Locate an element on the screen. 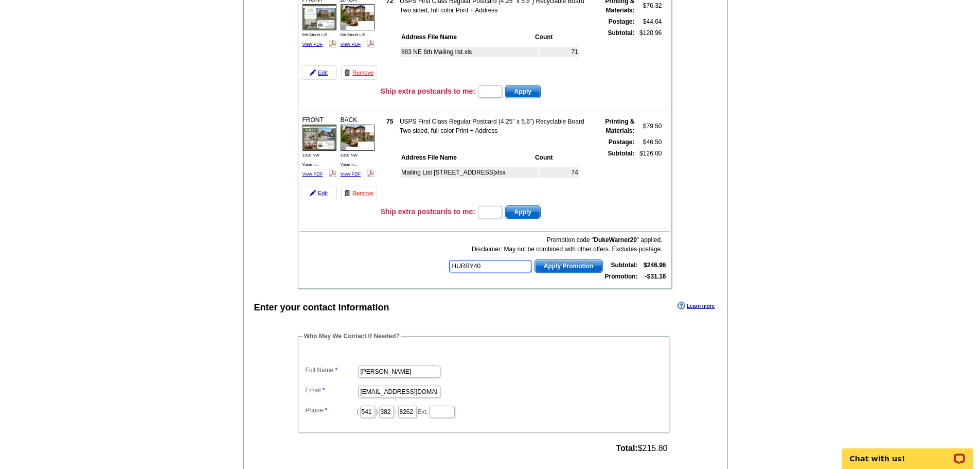 Image resolution: width=980 pixels, height=469 pixels. div: BACK is located at coordinates (358, 147).